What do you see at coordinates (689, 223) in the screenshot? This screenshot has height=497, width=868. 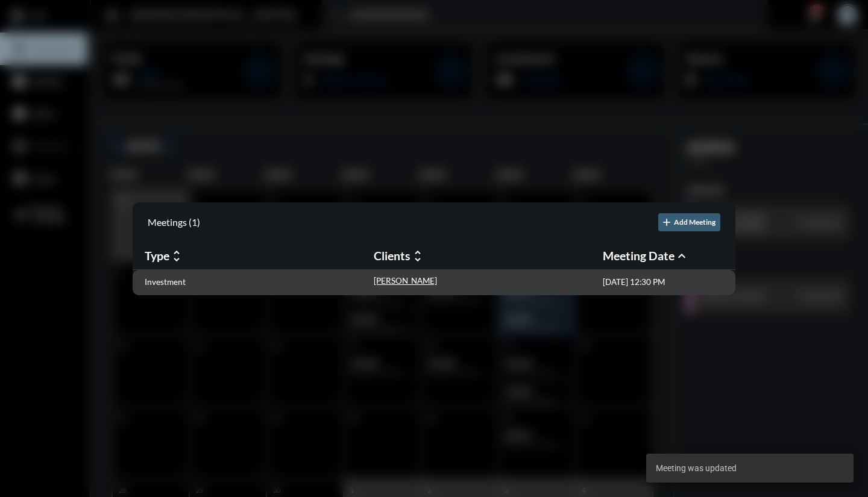 I see `button: Add Meeting` at bounding box center [689, 223].